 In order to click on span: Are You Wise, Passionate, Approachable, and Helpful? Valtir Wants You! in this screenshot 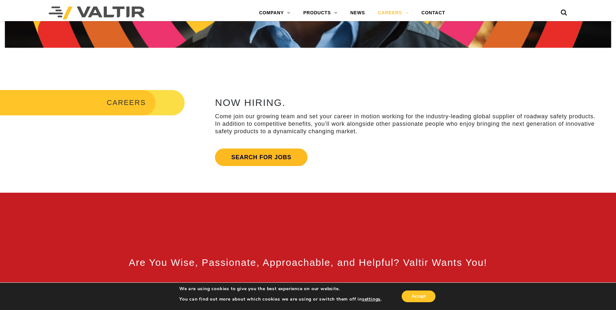, I will do `click(308, 262)`.